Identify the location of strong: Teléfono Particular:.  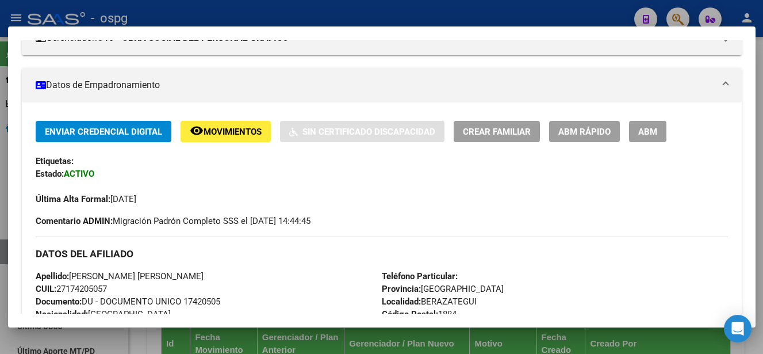
(420, 276).